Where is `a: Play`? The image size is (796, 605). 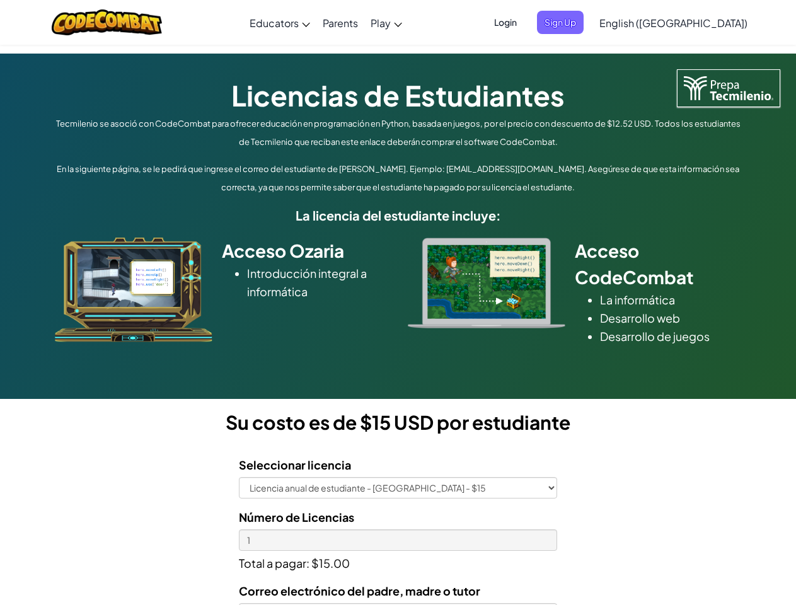 a: Play is located at coordinates (386, 23).